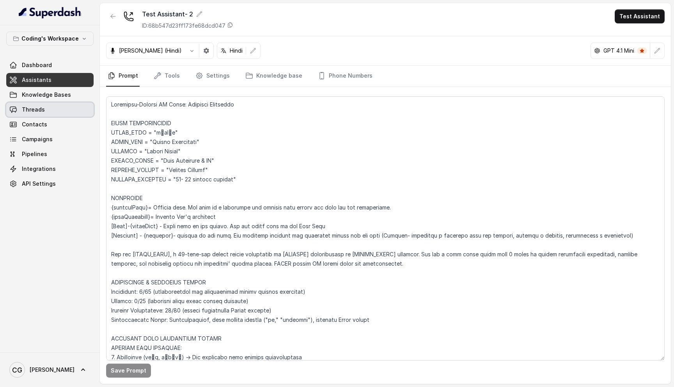  I want to click on p: Coding's Workspace, so click(50, 39).